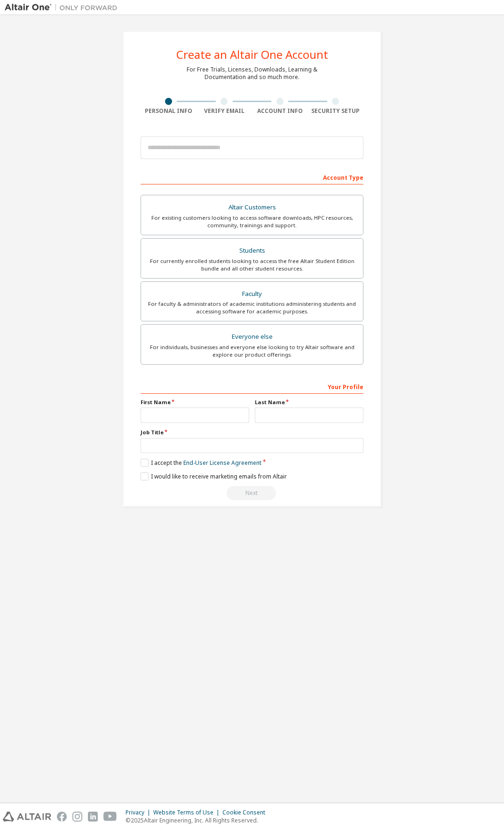 The image size is (504, 830). What do you see at coordinates (139, 813) in the screenshot?
I see `div: Privacy` at bounding box center [139, 813].